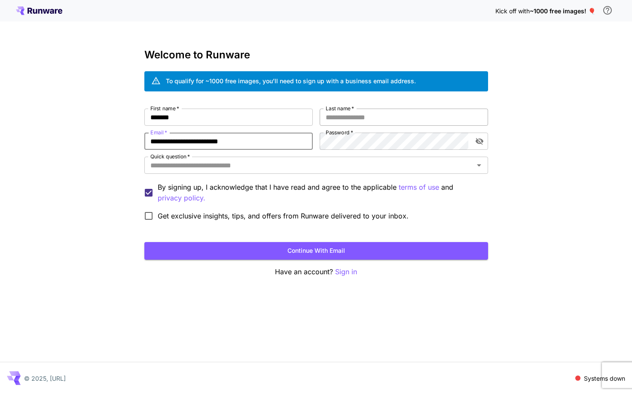  Describe the element at coordinates (479, 141) in the screenshot. I see `button: toggle password visibility` at that location.